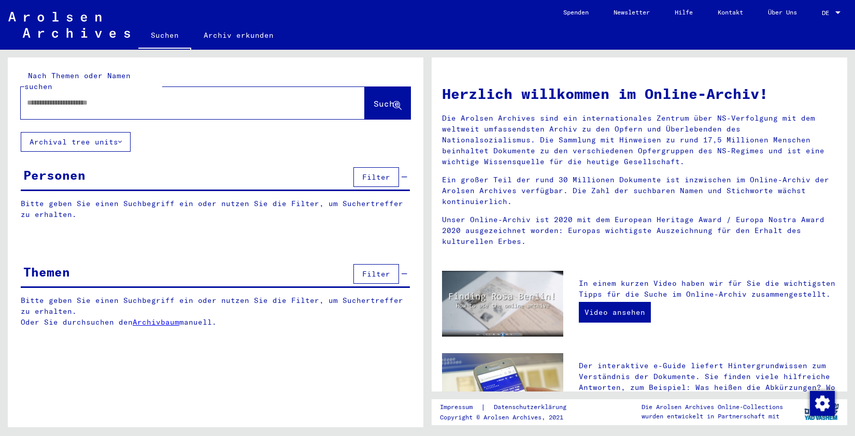 The width and height of the screenshot is (855, 436). Describe the element at coordinates (216, 311) in the screenshot. I see `p: Bitte geben Sie einen Suchbegriff ein oder nutzen Sie die Filter, um Suchertreffer zu erhalten. O...` at that location.